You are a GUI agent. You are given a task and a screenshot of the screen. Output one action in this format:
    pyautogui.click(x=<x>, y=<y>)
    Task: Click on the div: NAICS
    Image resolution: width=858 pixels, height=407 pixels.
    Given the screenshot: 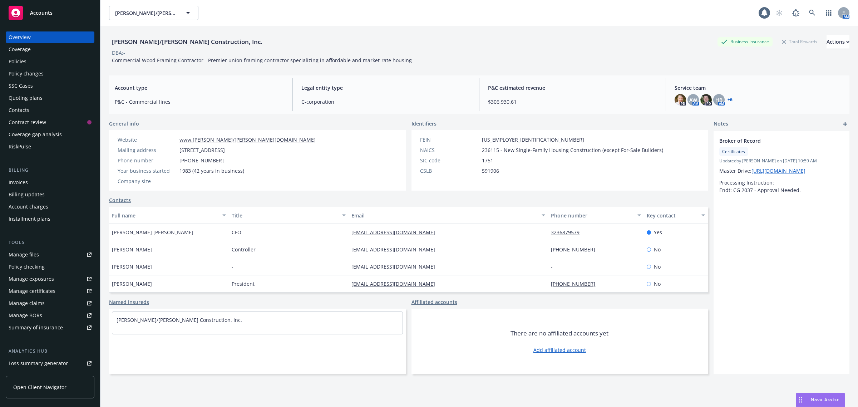 What is the action you would take?
    pyautogui.click(x=449, y=150)
    